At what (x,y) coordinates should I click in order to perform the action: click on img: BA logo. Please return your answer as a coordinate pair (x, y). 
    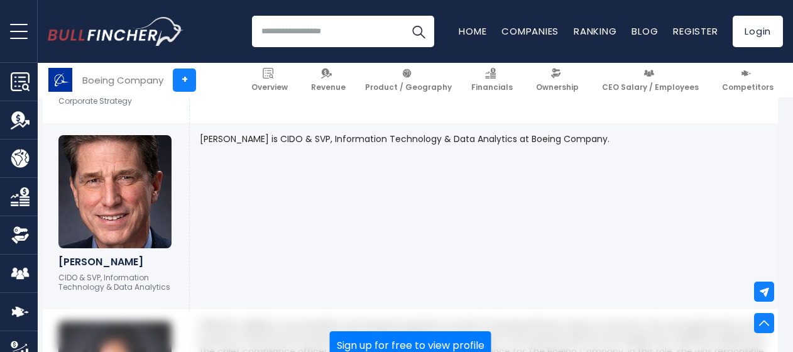
    Looking at the image, I should click on (60, 80).